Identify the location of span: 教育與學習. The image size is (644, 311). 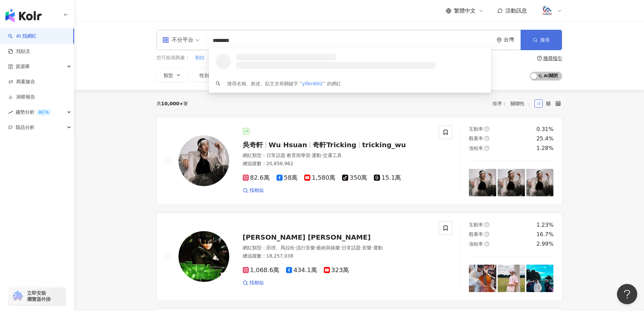
(298, 155).